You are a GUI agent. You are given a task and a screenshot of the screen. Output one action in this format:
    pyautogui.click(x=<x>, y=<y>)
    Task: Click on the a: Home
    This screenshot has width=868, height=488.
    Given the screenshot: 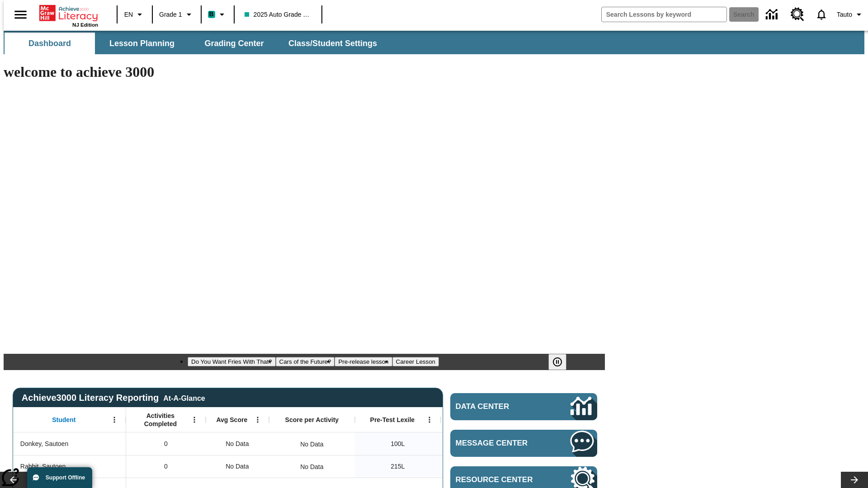 What is the action you would take?
    pyautogui.click(x=69, y=13)
    